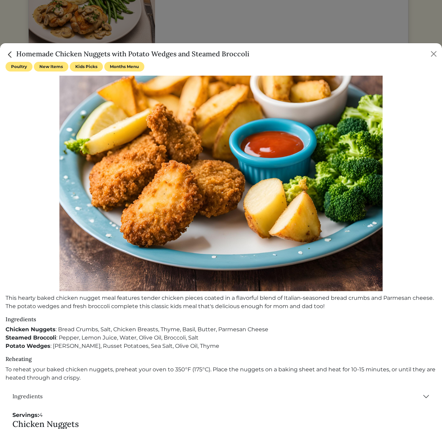  I want to click on img: 263740ef77f19eaebaafe86c6dfae222, so click(221, 183).